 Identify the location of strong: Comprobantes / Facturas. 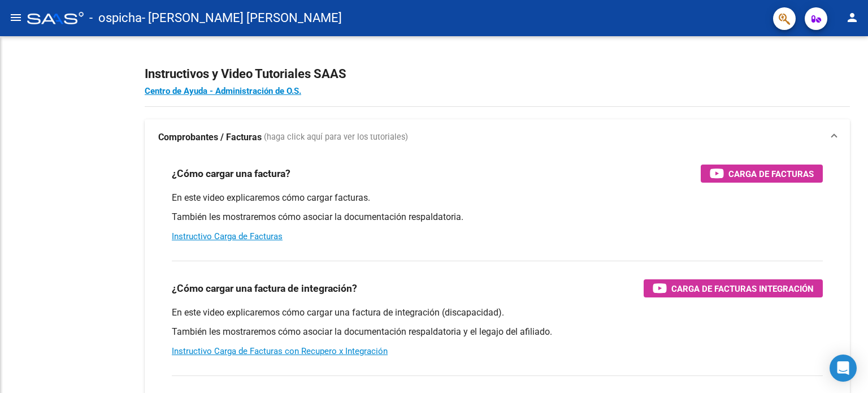
(210, 137).